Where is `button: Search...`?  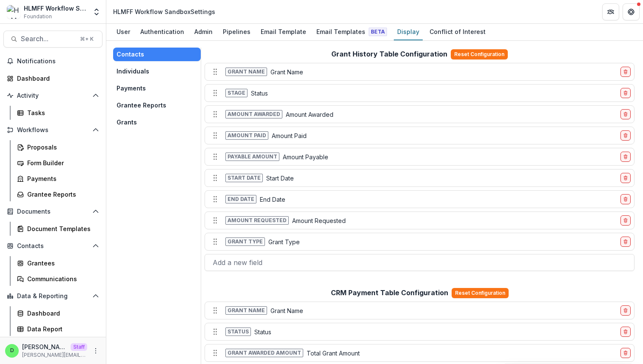
button: Search... is located at coordinates (53, 39).